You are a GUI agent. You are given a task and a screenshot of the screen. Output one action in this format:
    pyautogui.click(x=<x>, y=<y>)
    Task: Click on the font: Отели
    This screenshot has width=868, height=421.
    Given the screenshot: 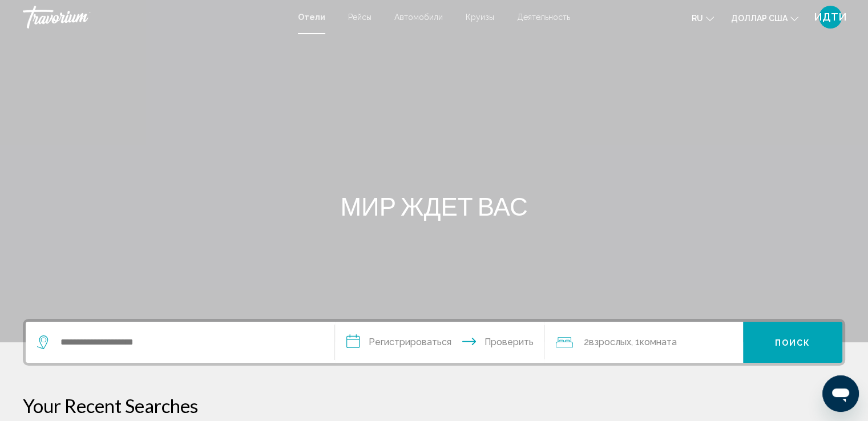 What is the action you would take?
    pyautogui.click(x=311, y=17)
    